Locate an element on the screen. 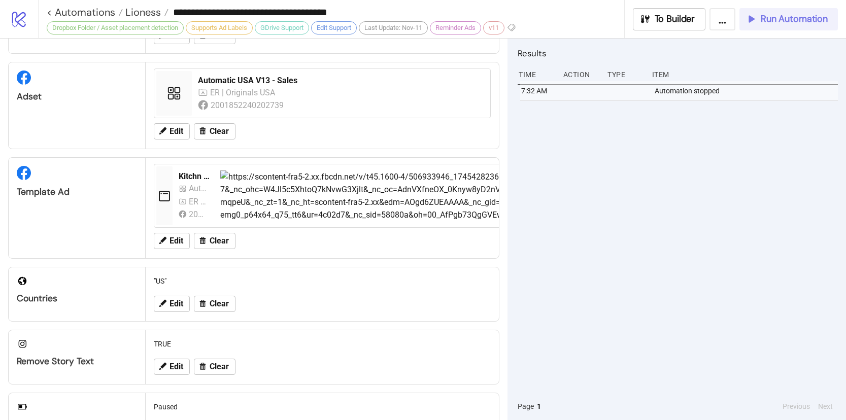  div: Remove Story Text is located at coordinates (77, 361).